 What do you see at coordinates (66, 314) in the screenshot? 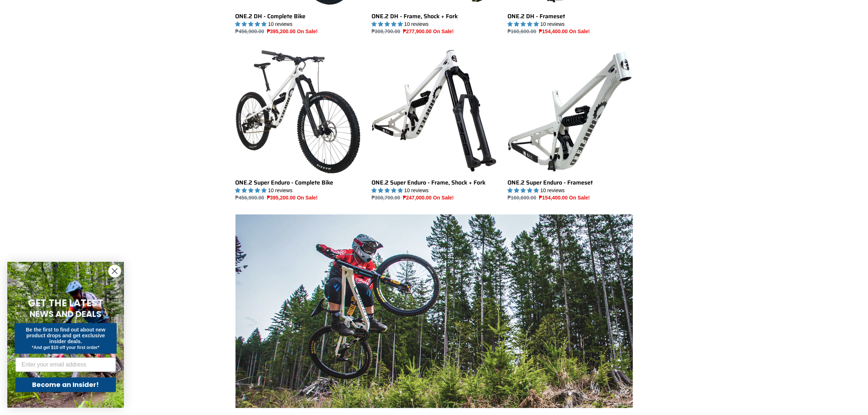
I see `span: NEWS AND DEALS` at bounding box center [66, 314].